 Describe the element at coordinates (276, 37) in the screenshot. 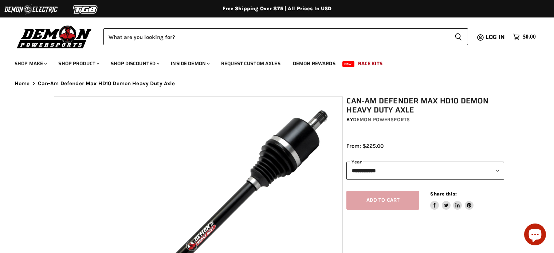

I see `input: Search` at that location.